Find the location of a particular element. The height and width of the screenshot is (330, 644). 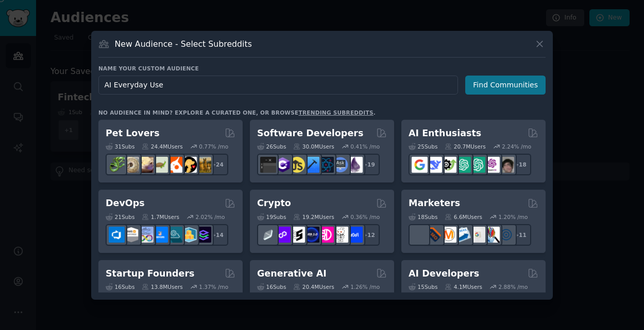

img: content_marketing is located at coordinates (419, 235).